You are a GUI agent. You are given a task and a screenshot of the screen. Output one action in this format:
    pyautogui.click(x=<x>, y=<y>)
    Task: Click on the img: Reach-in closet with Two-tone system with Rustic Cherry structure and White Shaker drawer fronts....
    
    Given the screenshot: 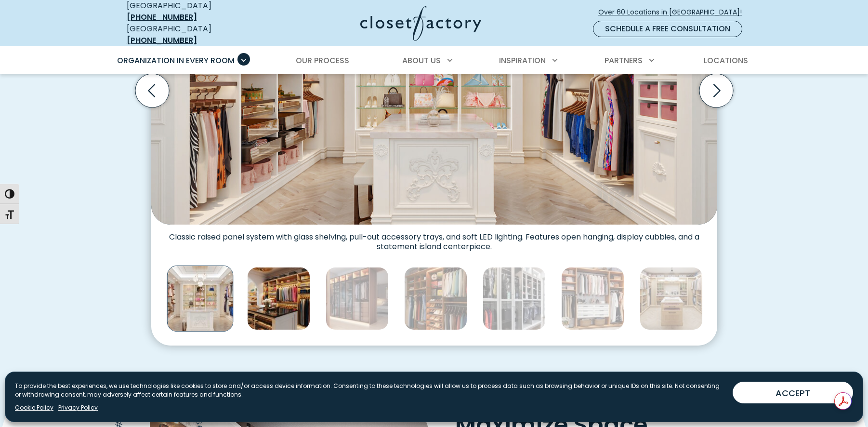 What is the action you would take?
    pyautogui.click(x=592, y=299)
    